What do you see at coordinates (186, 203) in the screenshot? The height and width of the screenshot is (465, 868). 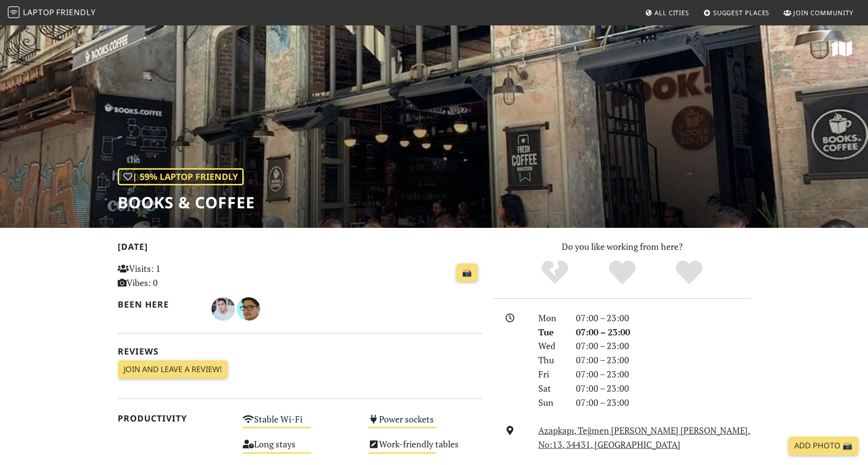 I see `h1: Books & Coffee` at bounding box center [186, 203].